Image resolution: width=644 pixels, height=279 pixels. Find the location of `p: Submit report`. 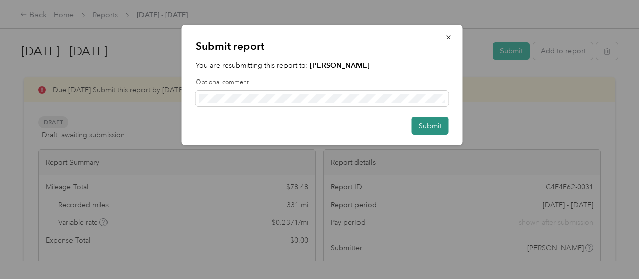

p: Submit report is located at coordinates (322, 46).